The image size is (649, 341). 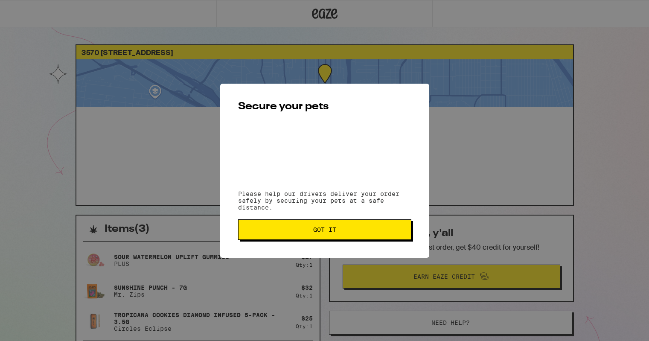 What do you see at coordinates (325, 201) in the screenshot?
I see `p: Please help our drivers deliver your order safely by securing your pets at a safe distance.` at bounding box center [325, 201].